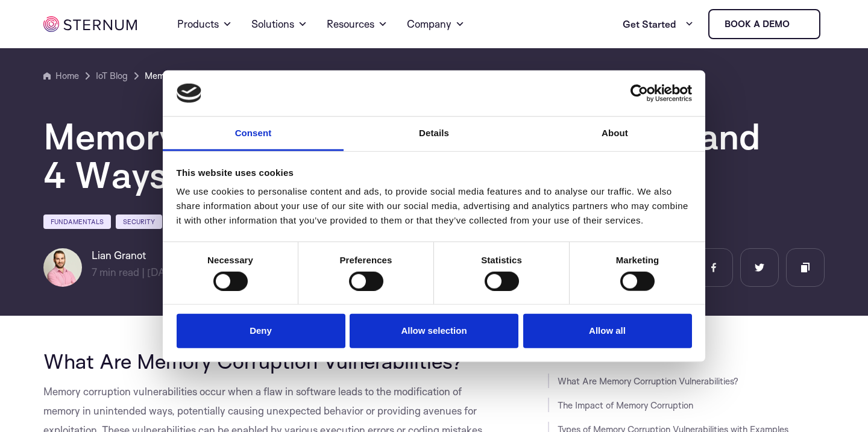 The image size is (868, 432). I want to click on h6: Lian Granot, so click(136, 256).